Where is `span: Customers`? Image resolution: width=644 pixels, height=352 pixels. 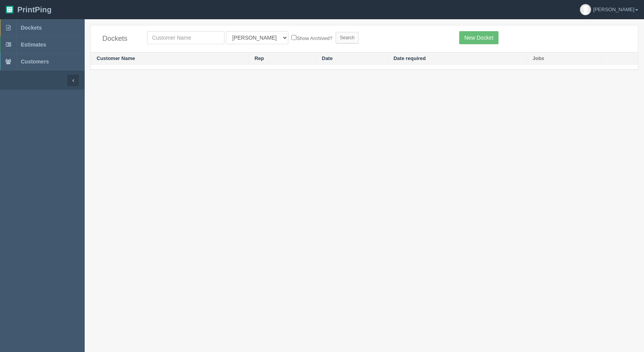
span: Customers is located at coordinates (35, 62).